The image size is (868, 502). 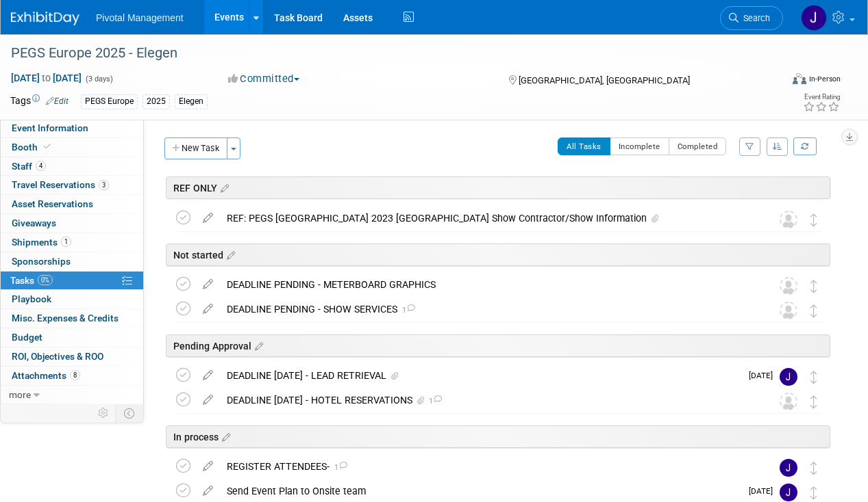 What do you see at coordinates (72, 357) in the screenshot?
I see `a: ROI, Objectives & ROO` at bounding box center [72, 357].